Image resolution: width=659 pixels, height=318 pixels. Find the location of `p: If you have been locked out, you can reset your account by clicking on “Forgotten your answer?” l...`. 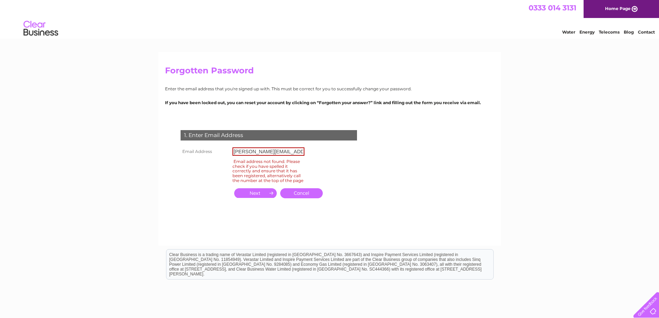

p: If you have been locked out, you can reset your account by clicking on “Forgotten your answer?” l... is located at coordinates (330, 102).